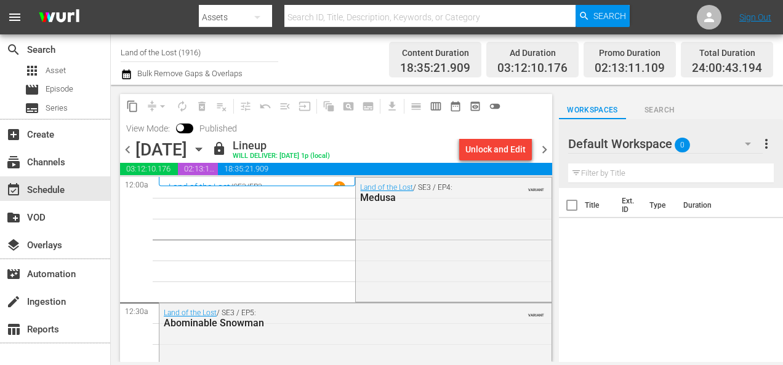 The image size is (783, 365). I want to click on p: SE3 /, so click(241, 187).